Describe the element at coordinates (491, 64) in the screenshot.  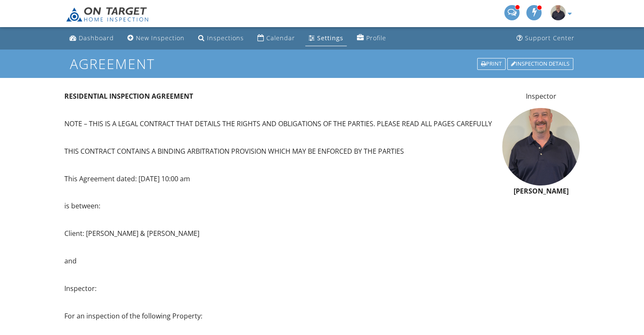
I see `a: Print` at that location.